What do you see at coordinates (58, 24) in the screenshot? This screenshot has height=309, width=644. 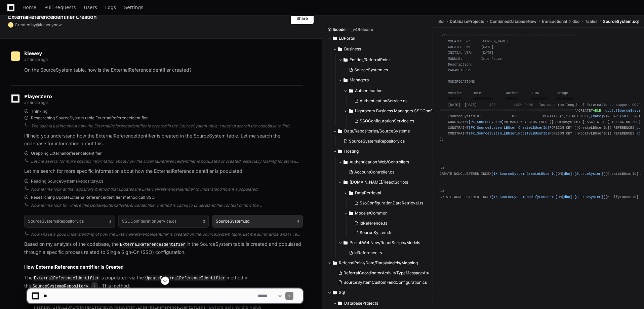 I see `span: now` at bounding box center [58, 24].